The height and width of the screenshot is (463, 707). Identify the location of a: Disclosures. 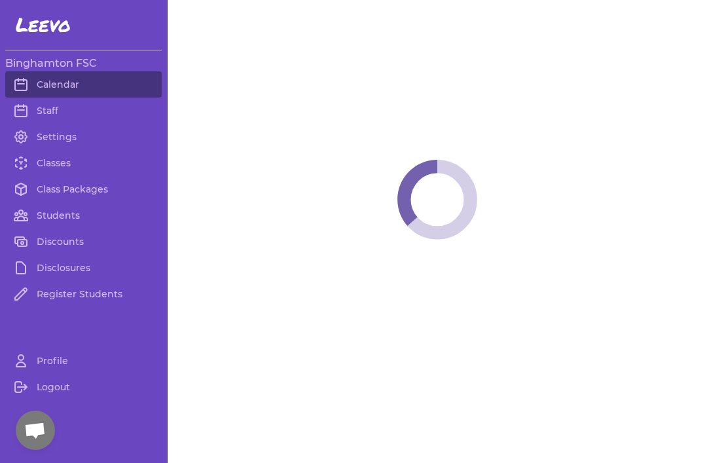
(83, 268).